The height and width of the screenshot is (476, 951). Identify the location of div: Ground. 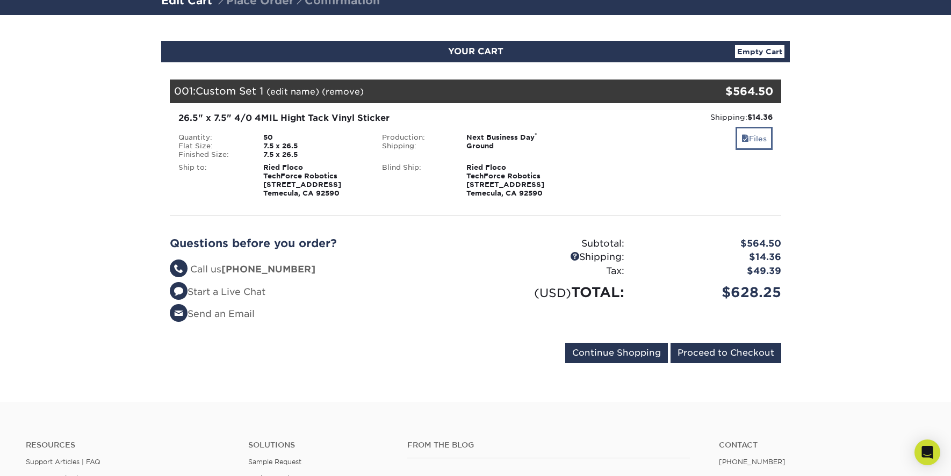
(518, 146).